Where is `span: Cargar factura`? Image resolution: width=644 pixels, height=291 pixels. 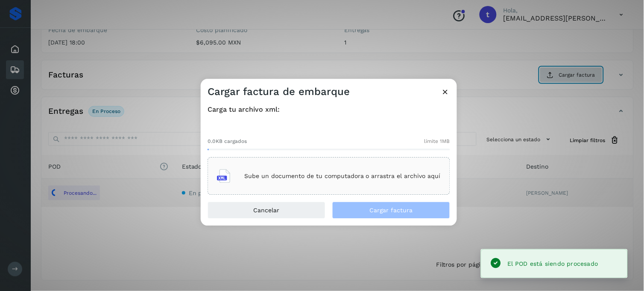
span: Cargar factura is located at coordinates (391, 211).